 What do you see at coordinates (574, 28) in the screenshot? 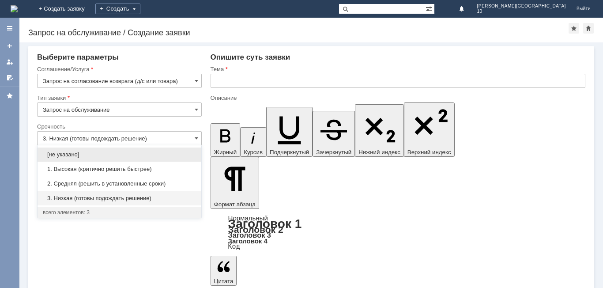
I see `div: Добавить в избранное` at bounding box center [574, 28].